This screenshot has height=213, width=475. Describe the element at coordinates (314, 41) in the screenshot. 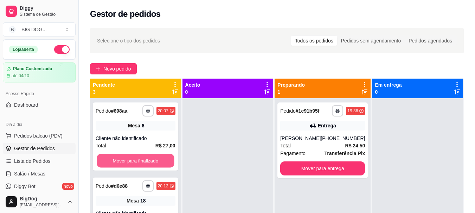

I see `div: Todos os pedidos` at that location.